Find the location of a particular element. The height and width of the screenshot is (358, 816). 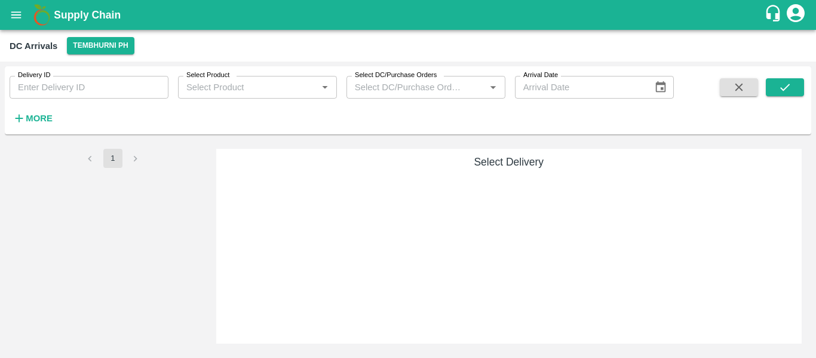

input: Enter Delivery ID is located at coordinates (89, 87).